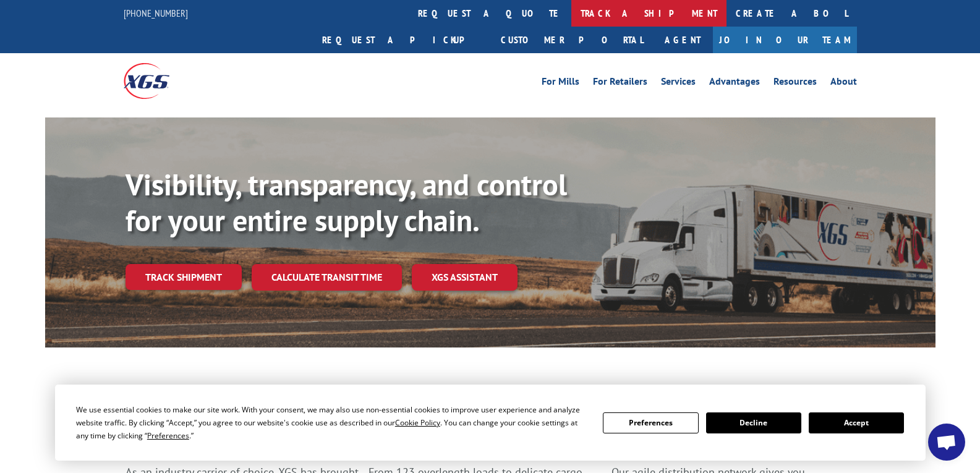 This screenshot has width=980, height=473. I want to click on a: For Retailers, so click(620, 83).